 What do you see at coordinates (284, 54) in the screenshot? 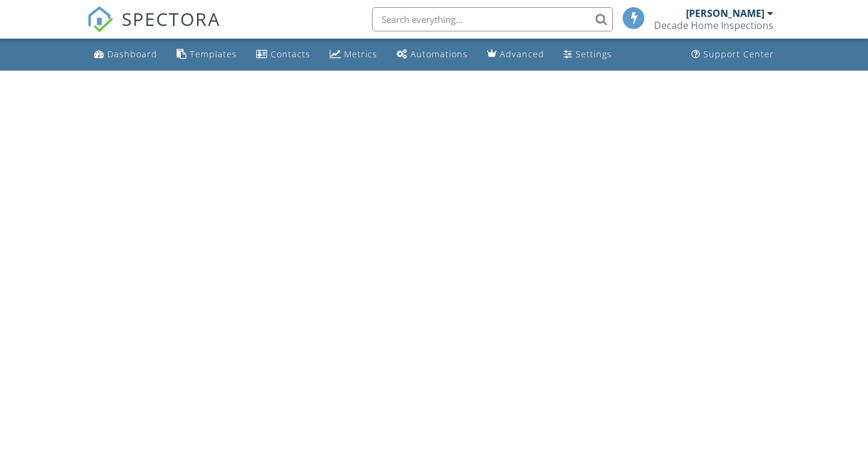
I see `a: Contacts` at bounding box center [284, 54].